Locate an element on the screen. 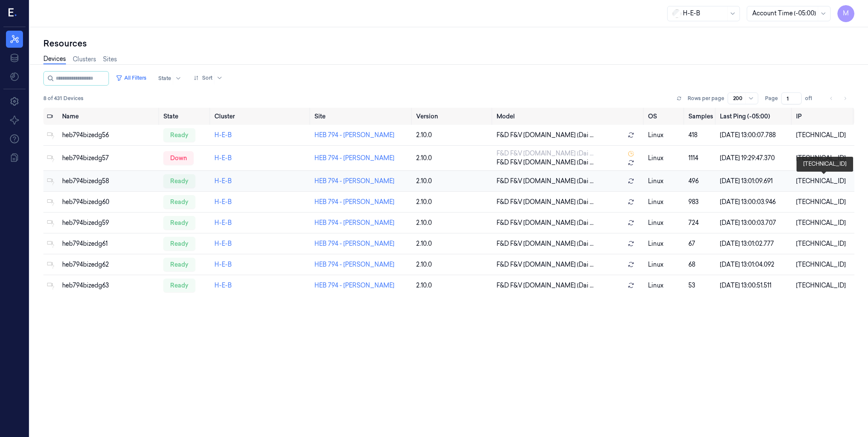 Image resolution: width=868 pixels, height=437 pixels. div: heb794bizedg61 is located at coordinates (109, 244).